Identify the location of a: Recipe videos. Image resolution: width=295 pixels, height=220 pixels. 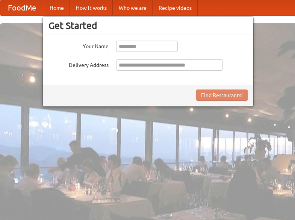
(175, 8).